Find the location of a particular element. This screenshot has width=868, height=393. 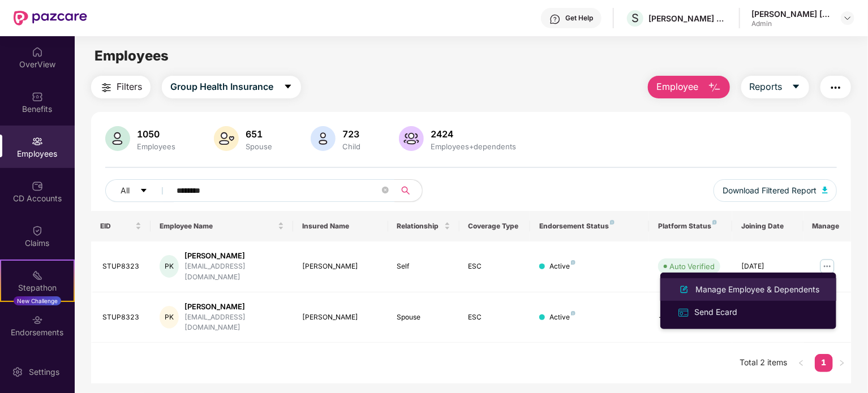

button: search is located at coordinates (408, 190).